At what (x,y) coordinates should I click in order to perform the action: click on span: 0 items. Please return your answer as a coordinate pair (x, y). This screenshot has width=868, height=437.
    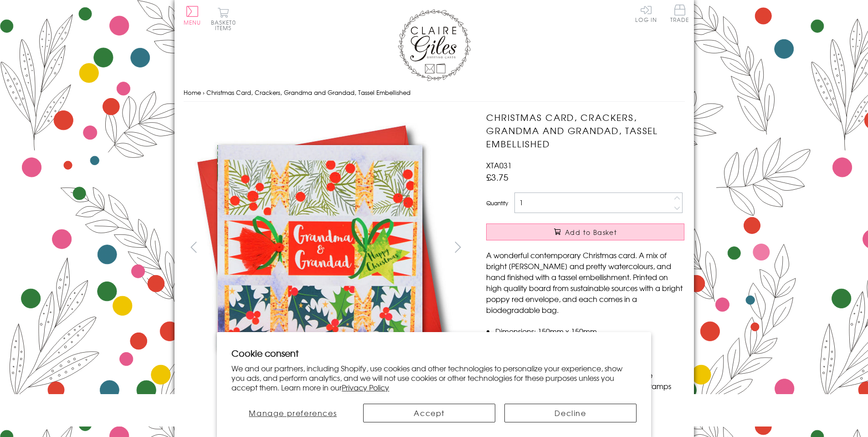
    Looking at the image, I should click on (226, 25).